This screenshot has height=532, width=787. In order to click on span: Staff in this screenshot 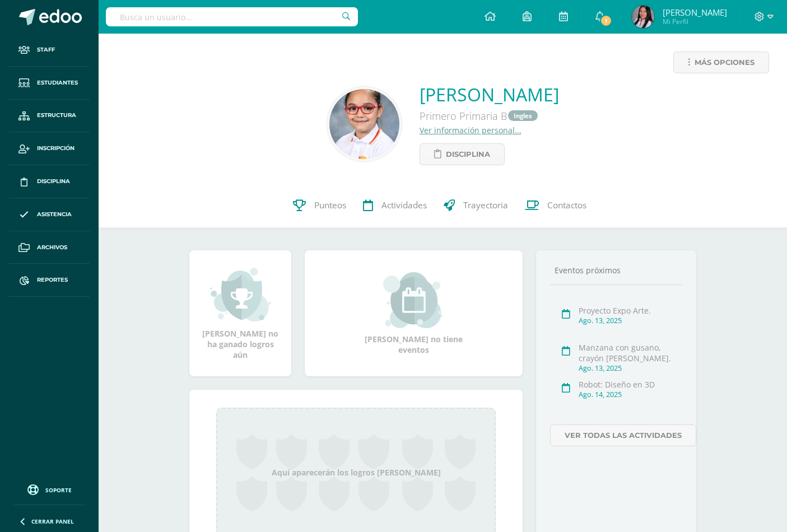, I will do `click(46, 50)`.